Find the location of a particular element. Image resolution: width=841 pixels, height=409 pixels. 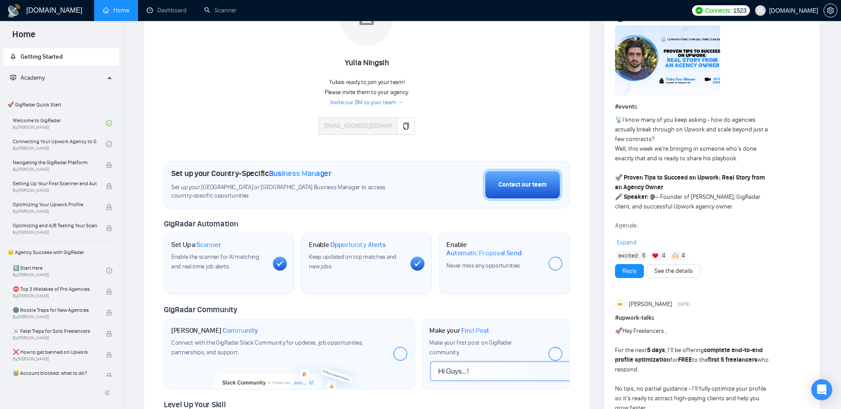

strong: Proven Tips to Succeed on Upwork: Real Story from an Agency Owner is located at coordinates (690, 182).